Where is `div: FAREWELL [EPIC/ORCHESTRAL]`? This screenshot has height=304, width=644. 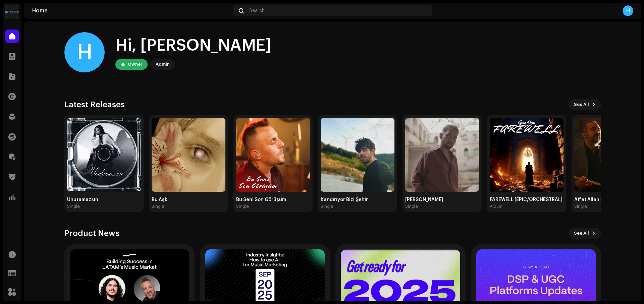
div: FAREWELL [EPIC/ORCHESTRAL] is located at coordinates (526, 200).